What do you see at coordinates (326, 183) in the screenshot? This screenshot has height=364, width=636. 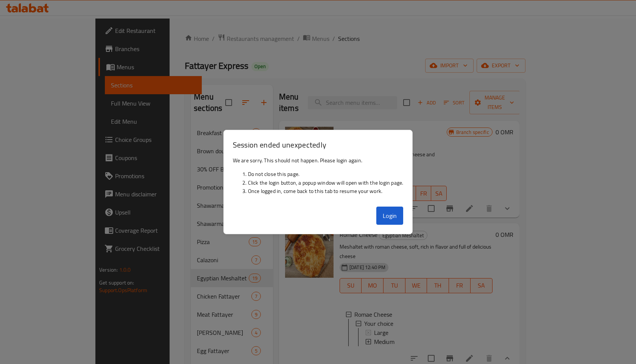 I see `li: Click the login button, a popup window will open with the login page.` at bounding box center [326, 183].